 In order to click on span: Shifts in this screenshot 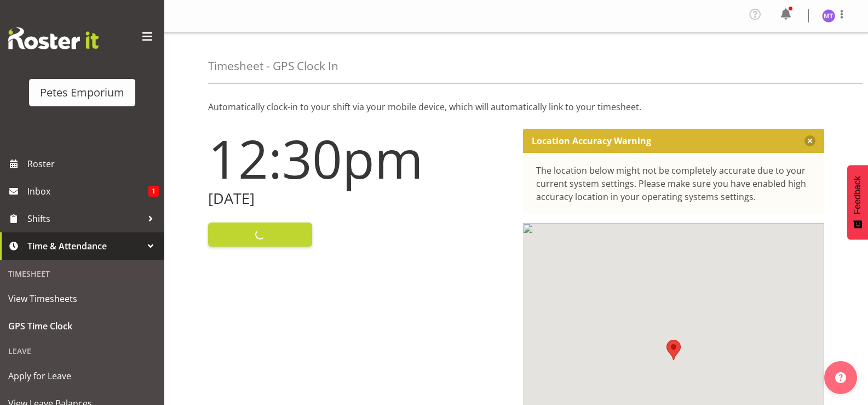, I will do `click(85, 219)`.